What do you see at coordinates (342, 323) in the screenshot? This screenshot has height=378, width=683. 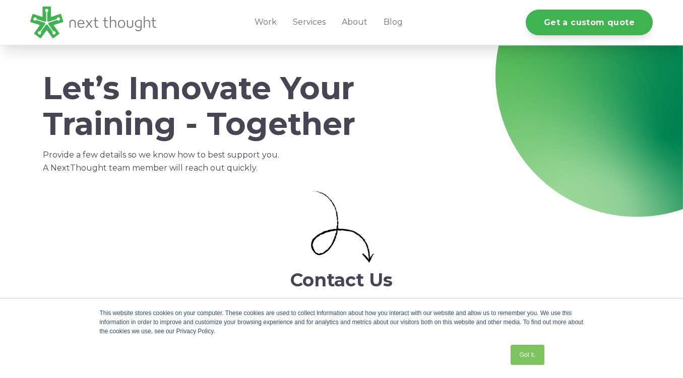 I see `div: This website stores cookies on your computer. These cookies are used to collect information about...` at bounding box center [342, 323].